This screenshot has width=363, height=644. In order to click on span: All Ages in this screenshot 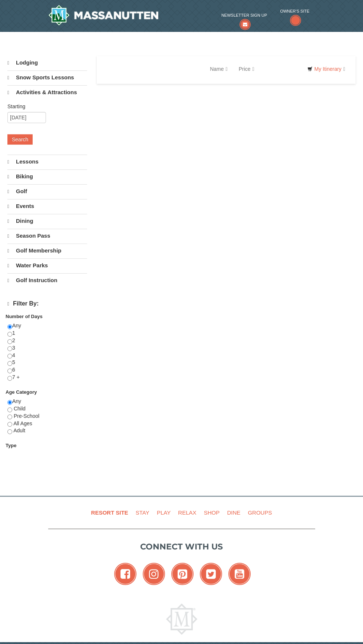, I will do `click(23, 423)`.